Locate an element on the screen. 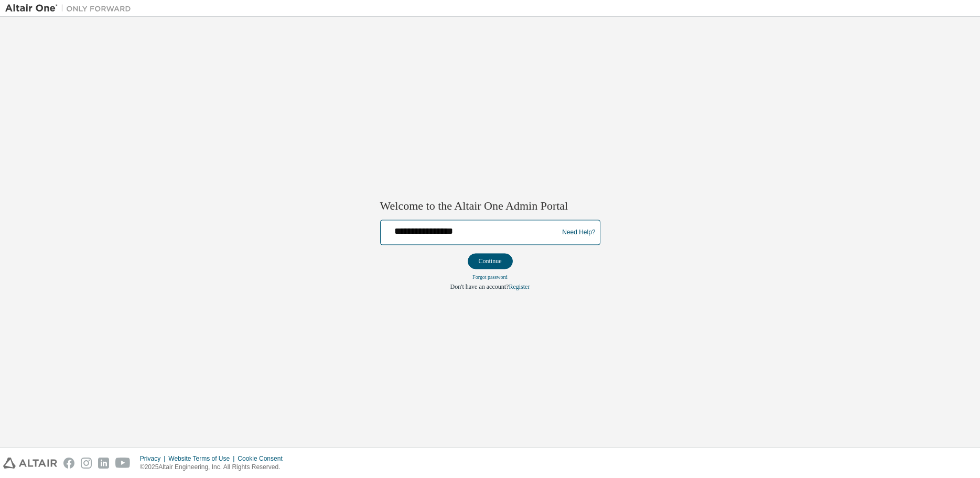 The height and width of the screenshot is (478, 980). a: Forgot password is located at coordinates (490, 277).